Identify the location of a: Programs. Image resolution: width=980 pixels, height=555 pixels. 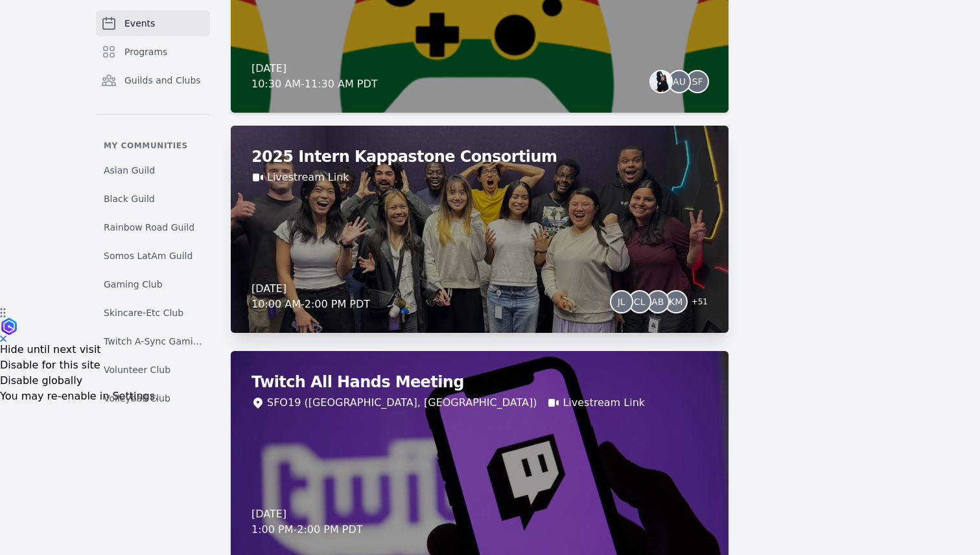
(153, 52).